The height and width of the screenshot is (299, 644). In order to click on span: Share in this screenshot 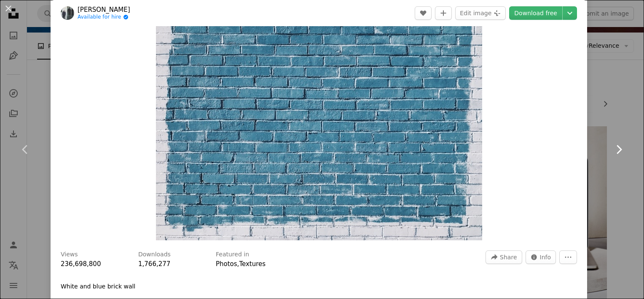, I will do `click(508, 257)`.